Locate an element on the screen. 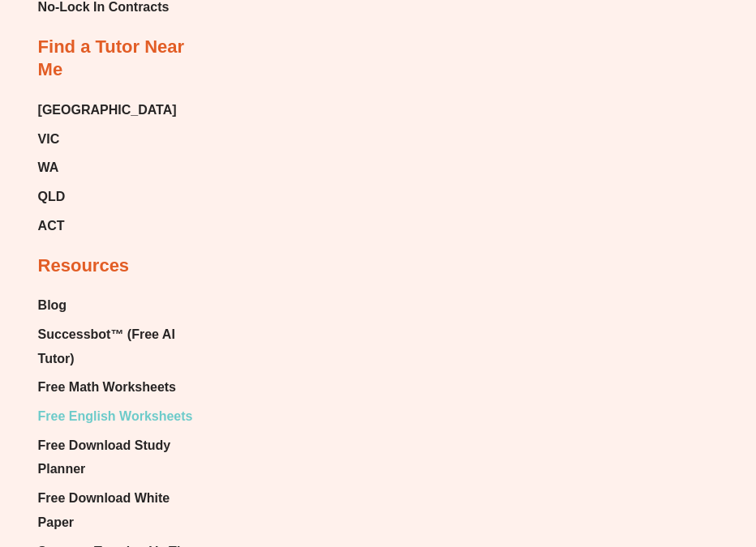  a: Free Download Study Planner is located at coordinates (124, 457).